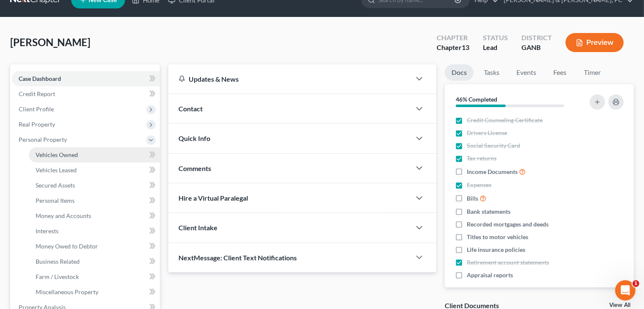 This screenshot has height=309, width=644. I want to click on span: Case Dashboard, so click(40, 78).